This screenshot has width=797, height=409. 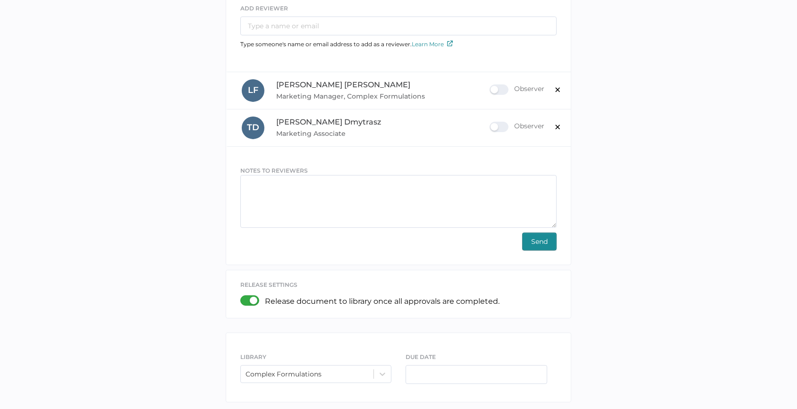 I want to click on span: Type someone's name or email address to add as a reviewer., so click(x=346, y=44).